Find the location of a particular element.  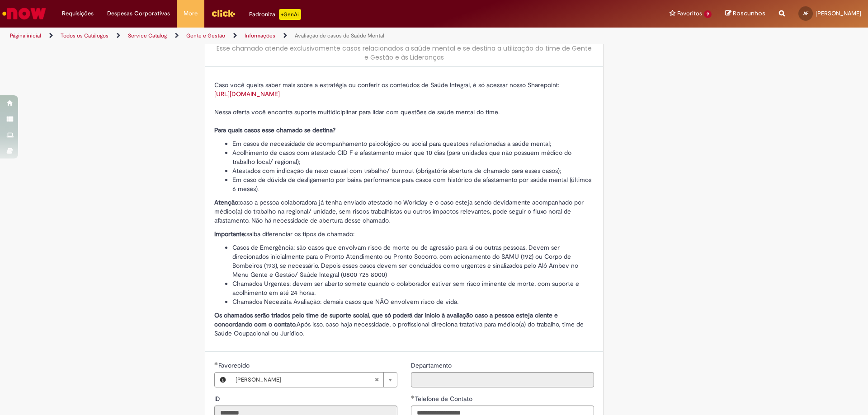

a: Service Catalog is located at coordinates (147, 36).